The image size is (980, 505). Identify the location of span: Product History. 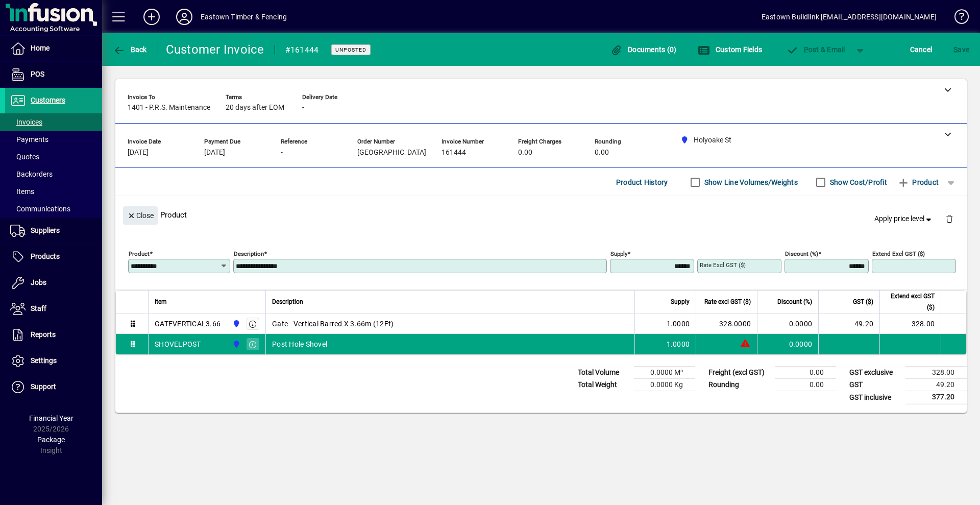
(642, 182).